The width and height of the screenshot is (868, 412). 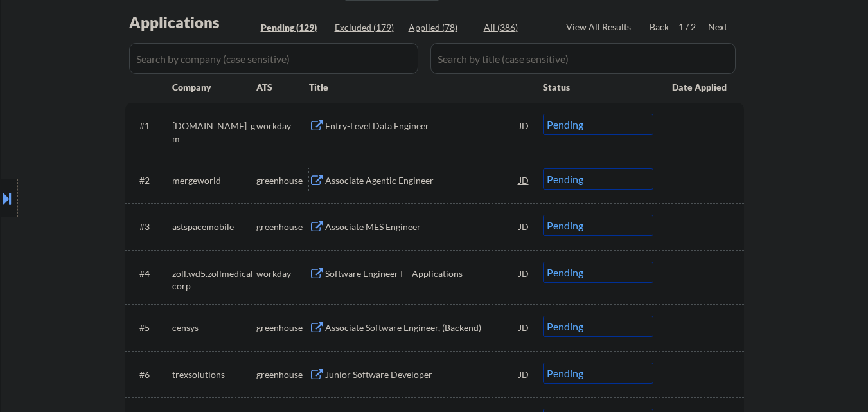 What do you see at coordinates (583, 58) in the screenshot?
I see `input: Search by title (case sensitive)` at bounding box center [583, 58].